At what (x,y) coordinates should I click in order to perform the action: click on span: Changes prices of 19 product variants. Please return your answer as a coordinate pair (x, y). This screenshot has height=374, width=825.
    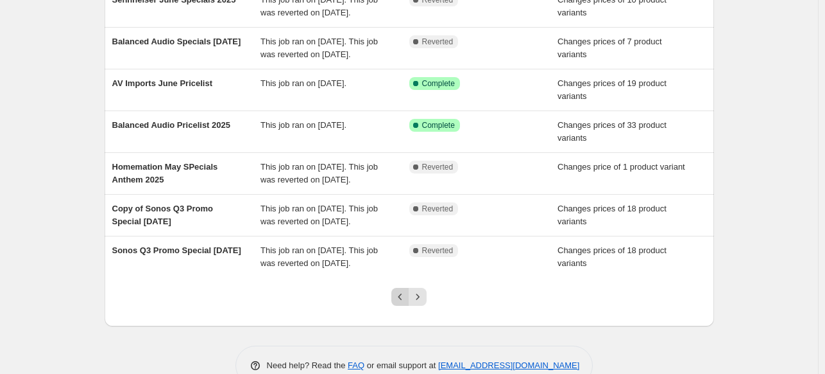
    Looking at the image, I should click on (612, 89).